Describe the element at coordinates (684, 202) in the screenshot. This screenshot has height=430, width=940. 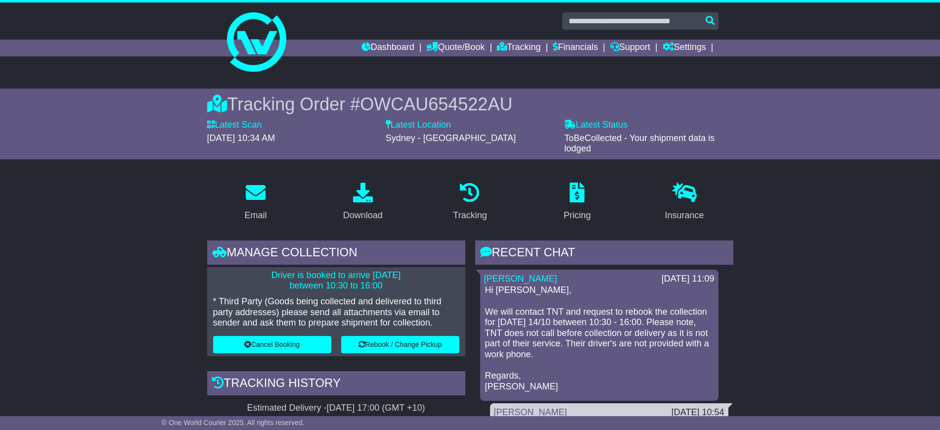
I see `a: Insurance` at that location.